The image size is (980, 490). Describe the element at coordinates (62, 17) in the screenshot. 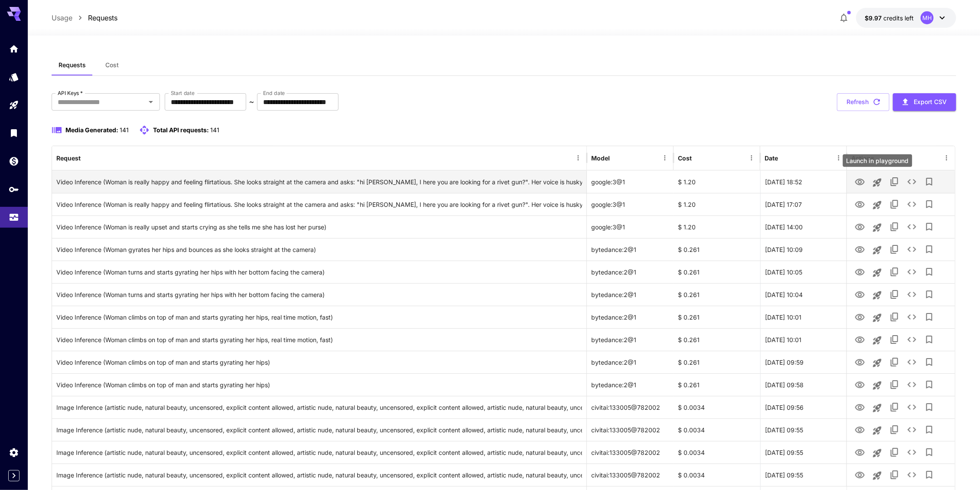

I see `p: Usage` at that location.